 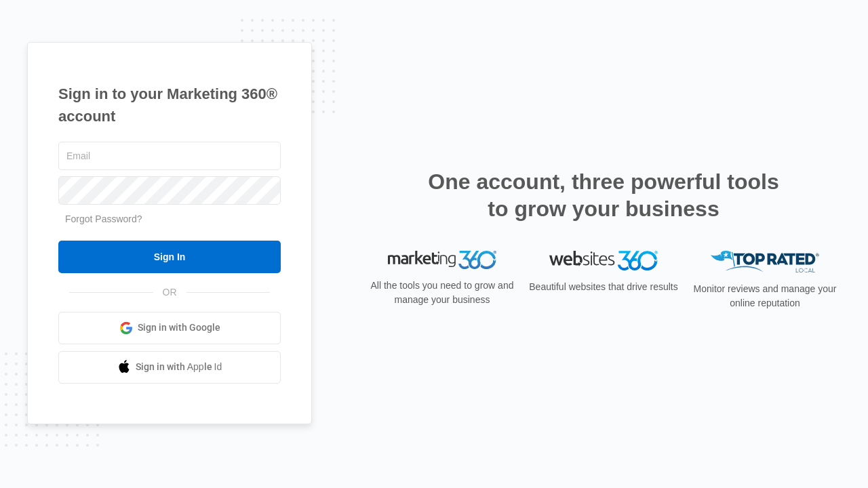 I want to click on h1: Sign in to your Marketing 360® account, so click(x=170, y=105).